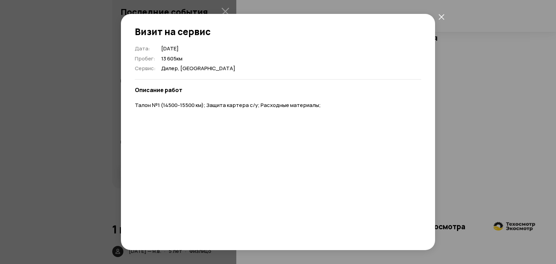  Describe the element at coordinates (145, 68) in the screenshot. I see `span: Сервис :` at that location.